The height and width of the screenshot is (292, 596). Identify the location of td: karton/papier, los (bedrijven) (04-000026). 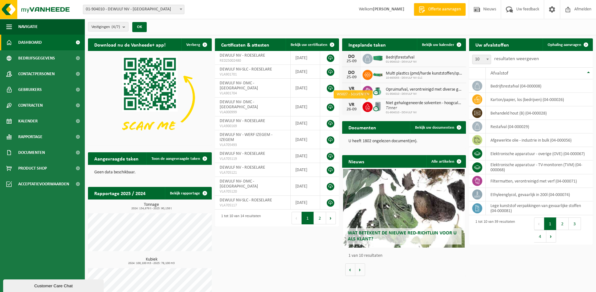
(539, 99).